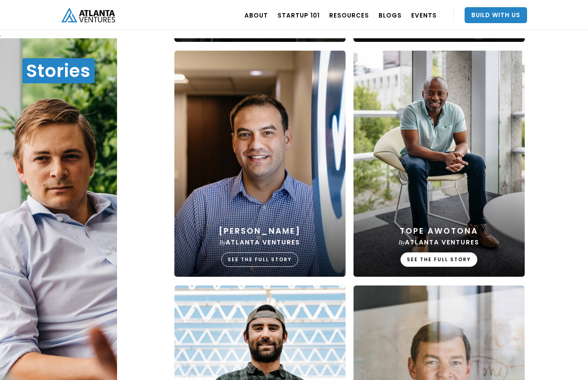 This screenshot has height=380, width=588. What do you see at coordinates (59, 70) in the screenshot?
I see `h1: Stories` at bounding box center [59, 70].